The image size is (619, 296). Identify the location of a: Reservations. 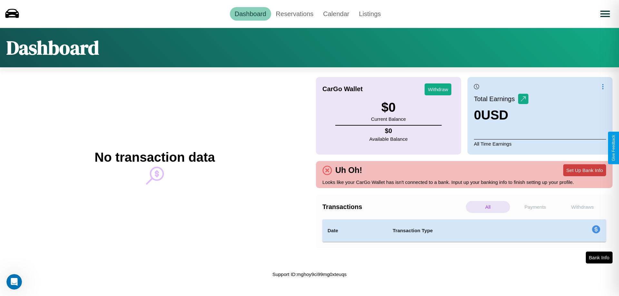
(295, 14).